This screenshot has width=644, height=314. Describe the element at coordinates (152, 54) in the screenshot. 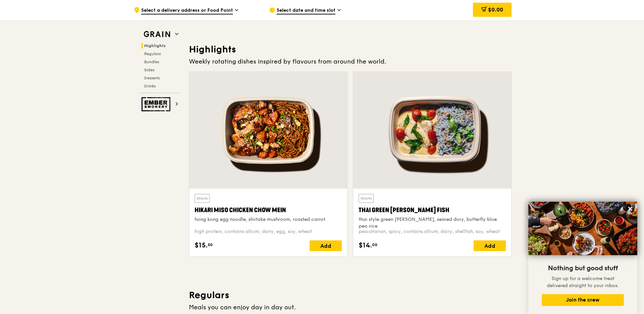

I see `span: Regulars` at that location.